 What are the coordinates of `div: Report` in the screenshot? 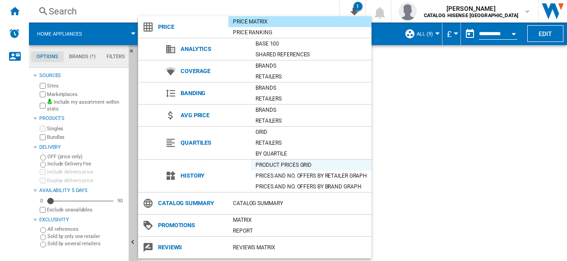 It's located at (300, 231).